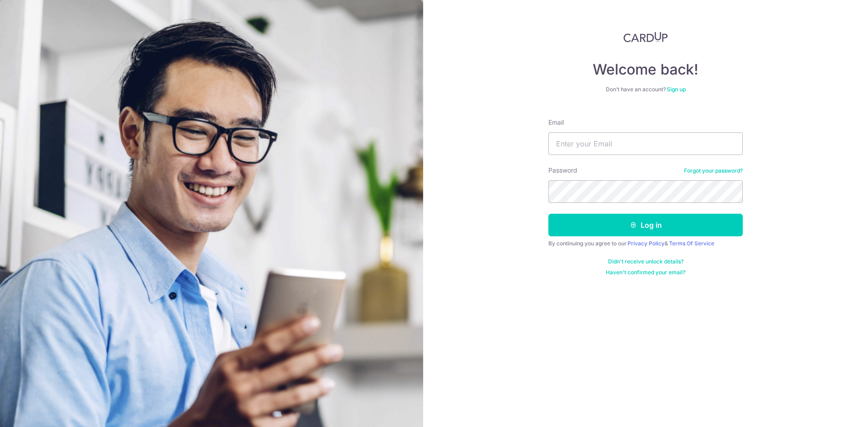  Describe the element at coordinates (646, 261) in the screenshot. I see `a: Didn't receive unlock details?` at that location.